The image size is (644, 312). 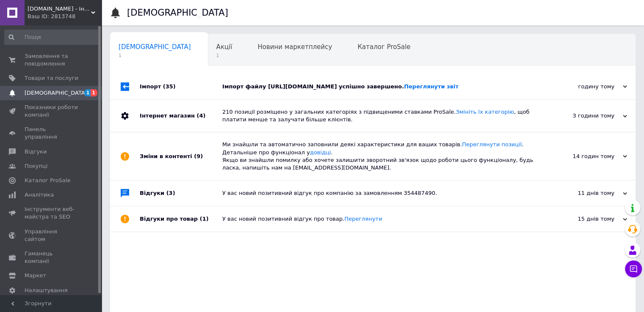 What do you see at coordinates (382, 156) in the screenshot?
I see `div: Ми знайшли та автоматично заповнили деякі характеристики для ваших товарів. . Детальніше про функ...` at bounding box center [382, 156].